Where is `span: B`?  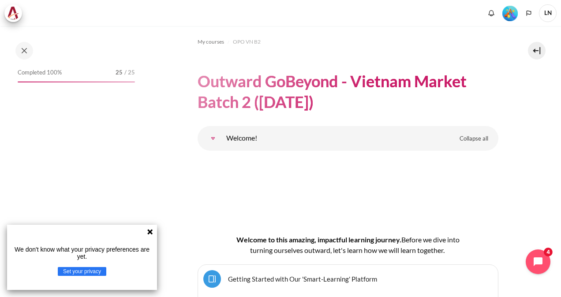
span: B is located at coordinates (404, 240).